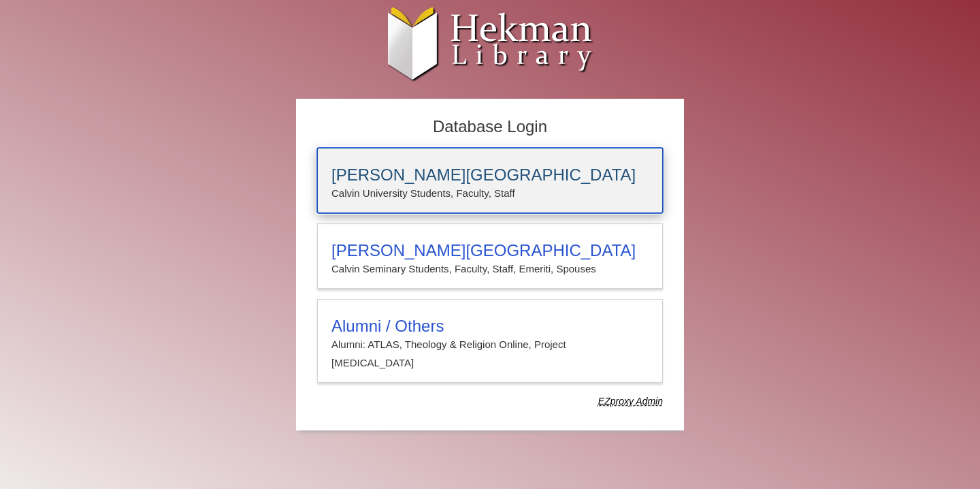 The image size is (980, 489). Describe the element at coordinates (490, 326) in the screenshot. I see `h3: Alumni / Others` at that location.